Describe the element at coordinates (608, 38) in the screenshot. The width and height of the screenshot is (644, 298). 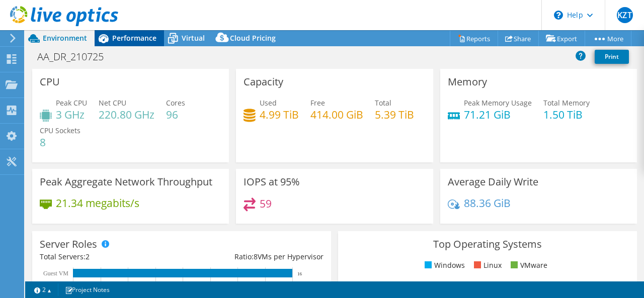
I see `a: More` at that location.